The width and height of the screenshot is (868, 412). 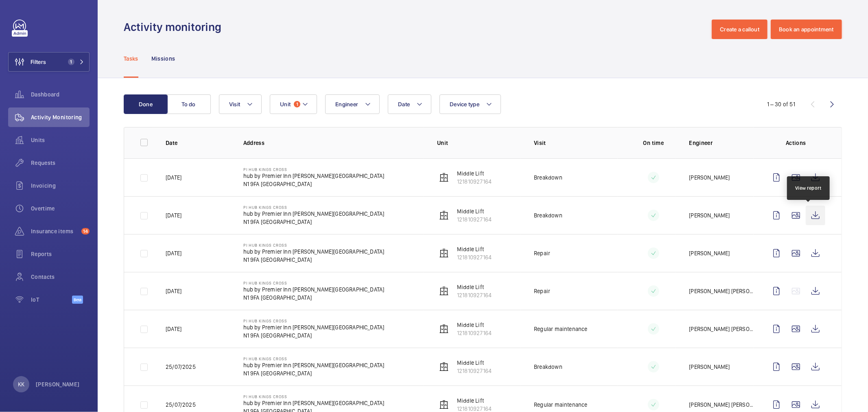 I want to click on span: Units, so click(x=60, y=140).